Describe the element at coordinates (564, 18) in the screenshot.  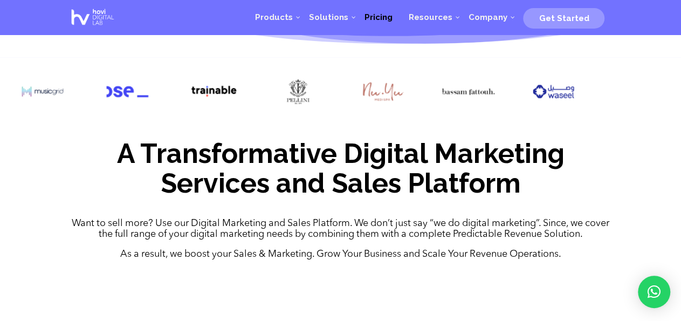
I see `span: Get Started` at that location.